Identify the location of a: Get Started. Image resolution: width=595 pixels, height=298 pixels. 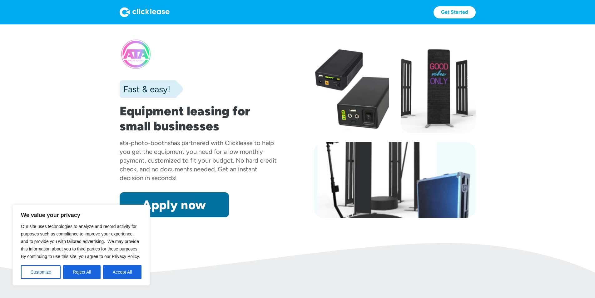
(454, 12).